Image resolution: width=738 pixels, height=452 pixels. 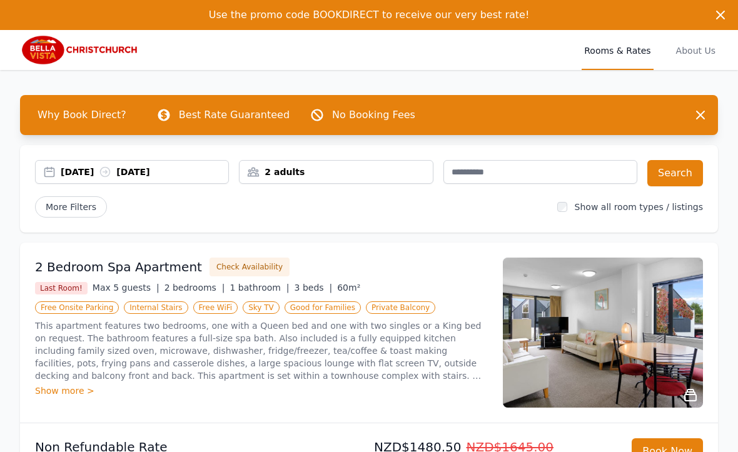 What do you see at coordinates (82, 115) in the screenshot?
I see `span: Why Book Direct?` at bounding box center [82, 115].